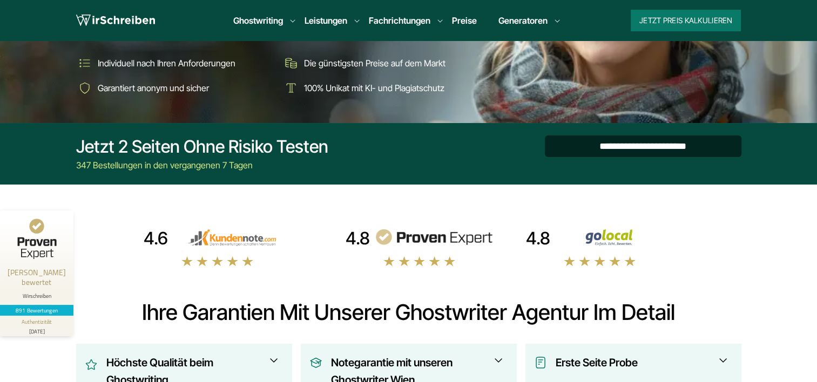 The width and height of the screenshot is (817, 382). I want to click on a: Fachrichtungen, so click(400, 21).